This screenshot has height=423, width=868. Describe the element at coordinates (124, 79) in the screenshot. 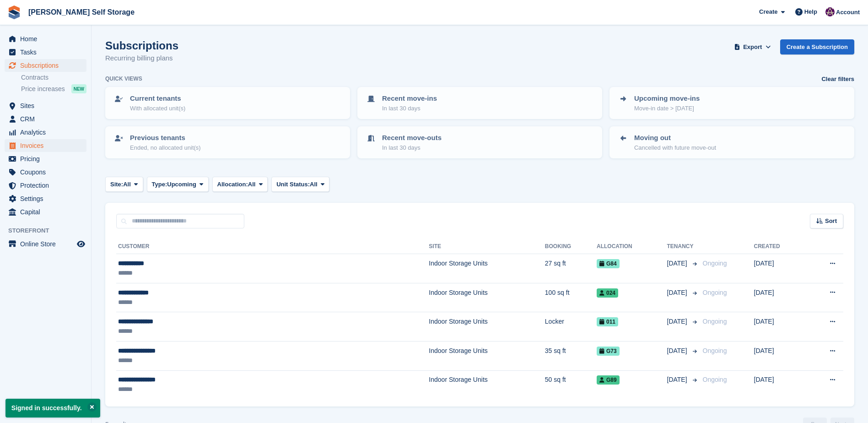

I see `h6: Quick views` at that location.